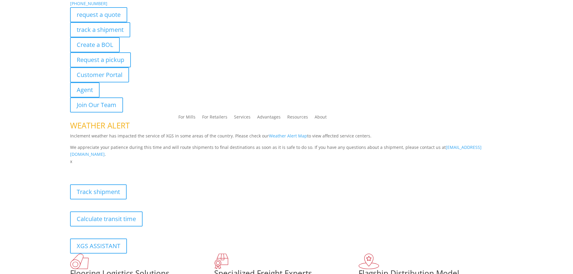 The image size is (573, 274). What do you see at coordinates (106, 219) in the screenshot?
I see `a: Calculate transit time` at bounding box center [106, 219].